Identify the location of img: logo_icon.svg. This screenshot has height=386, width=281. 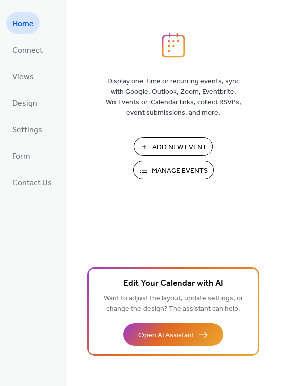
(173, 45).